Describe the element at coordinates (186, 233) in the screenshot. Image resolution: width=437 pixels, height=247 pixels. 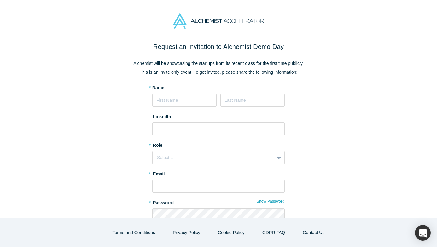
I see `button: Privacy Policy` at that location.